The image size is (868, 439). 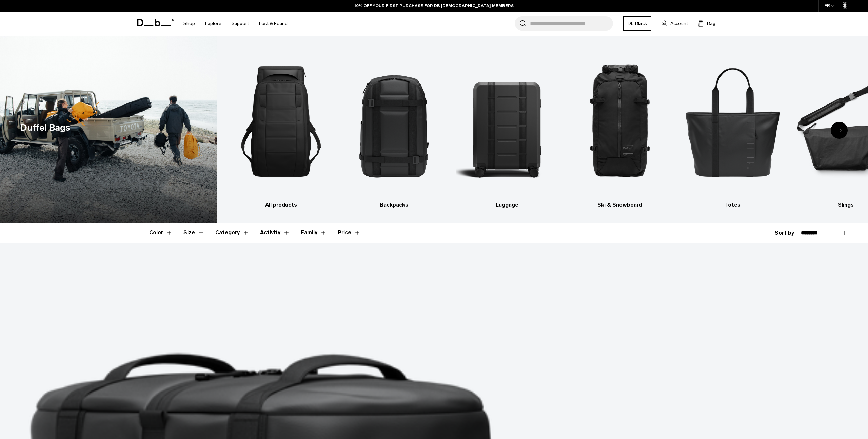 I want to click on a: Support, so click(x=240, y=24).